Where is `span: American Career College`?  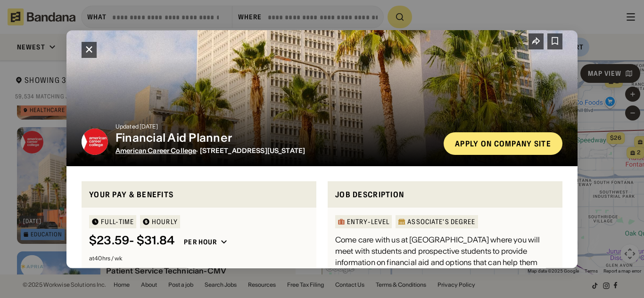 span: American Career College is located at coordinates (156, 150).